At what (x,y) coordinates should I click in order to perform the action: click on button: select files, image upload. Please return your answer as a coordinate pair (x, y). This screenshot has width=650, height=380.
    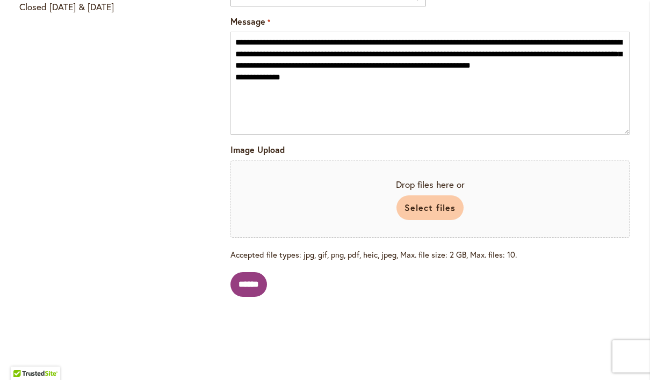
    Looking at the image, I should click on (430, 208).